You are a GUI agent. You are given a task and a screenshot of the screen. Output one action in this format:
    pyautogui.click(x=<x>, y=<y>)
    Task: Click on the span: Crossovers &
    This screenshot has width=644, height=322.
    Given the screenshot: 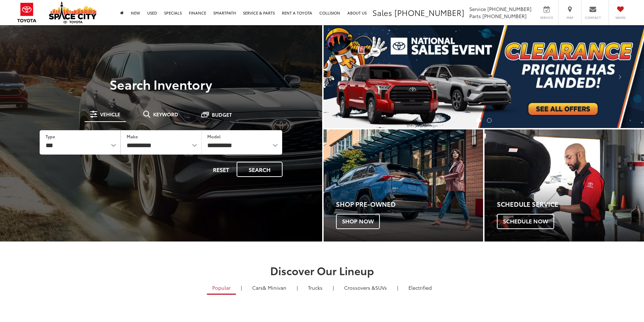 What is the action you would take?
    pyautogui.click(x=360, y=288)
    